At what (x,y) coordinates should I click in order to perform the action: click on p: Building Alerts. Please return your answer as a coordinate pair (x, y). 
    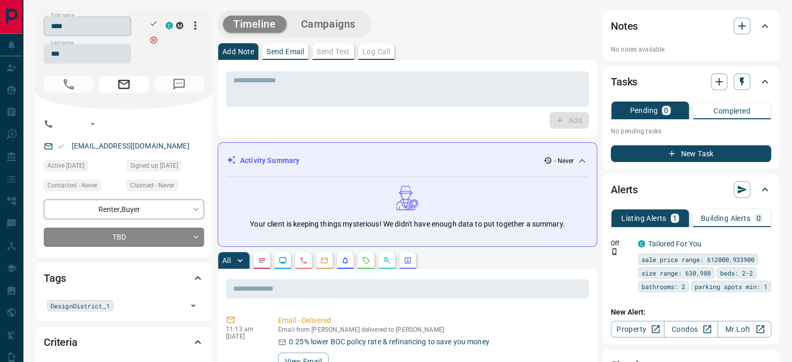
    Looking at the image, I should click on (726, 218).